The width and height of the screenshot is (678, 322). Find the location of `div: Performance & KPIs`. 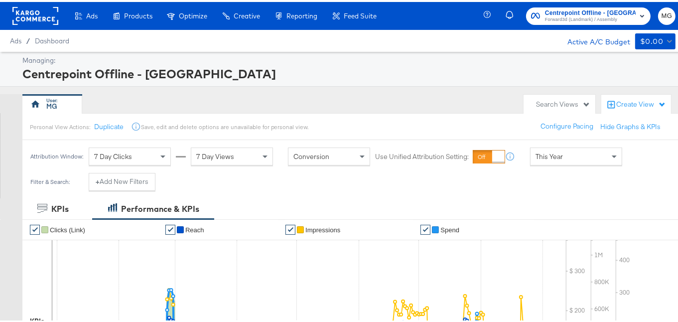

div: Performance & KPIs is located at coordinates (160, 207).